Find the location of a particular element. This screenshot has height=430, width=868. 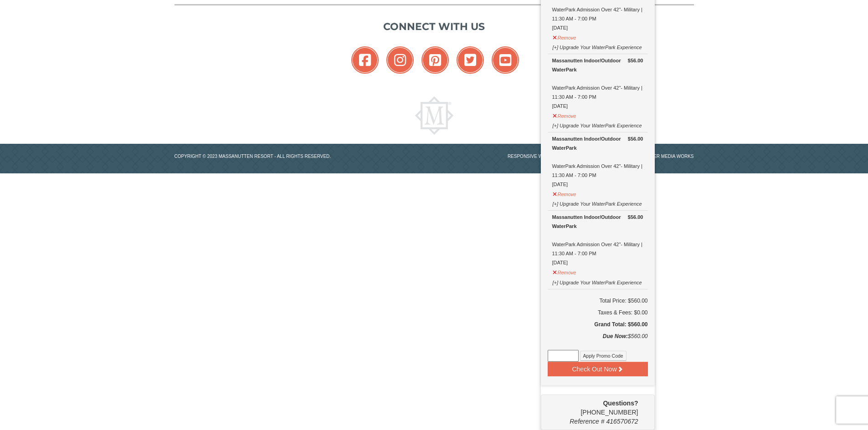

button: Apply Promo Code is located at coordinates (603, 357).